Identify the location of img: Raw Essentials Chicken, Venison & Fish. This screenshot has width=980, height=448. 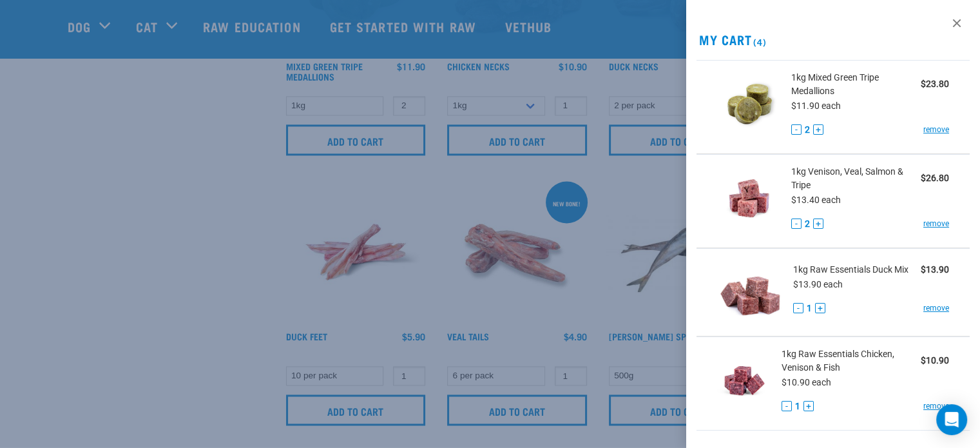
(744, 381).